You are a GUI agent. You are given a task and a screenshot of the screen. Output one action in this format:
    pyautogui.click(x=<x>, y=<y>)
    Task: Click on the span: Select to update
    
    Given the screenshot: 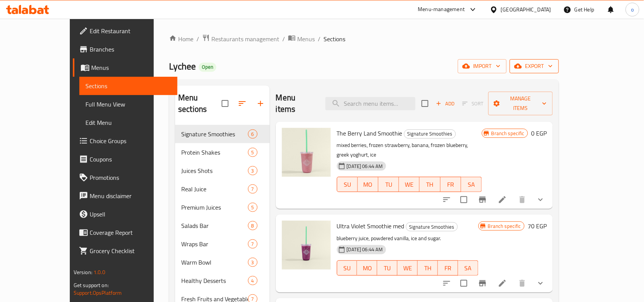 What is the action you would take?
    pyautogui.click(x=464, y=200)
    